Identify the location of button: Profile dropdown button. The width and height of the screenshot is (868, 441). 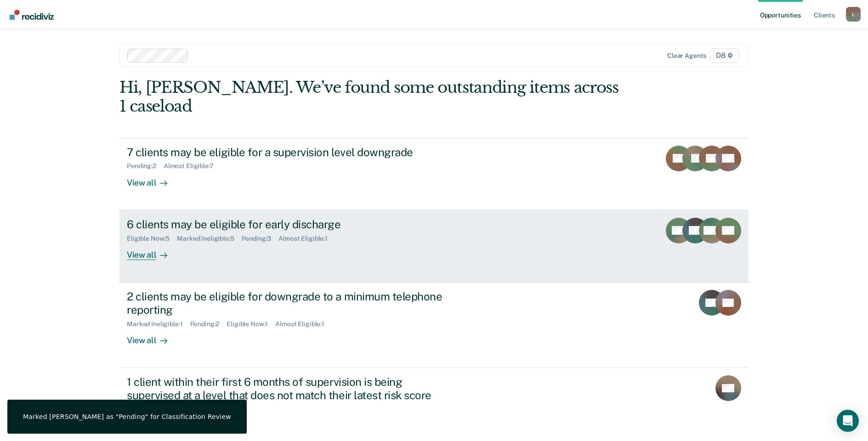
(853, 14).